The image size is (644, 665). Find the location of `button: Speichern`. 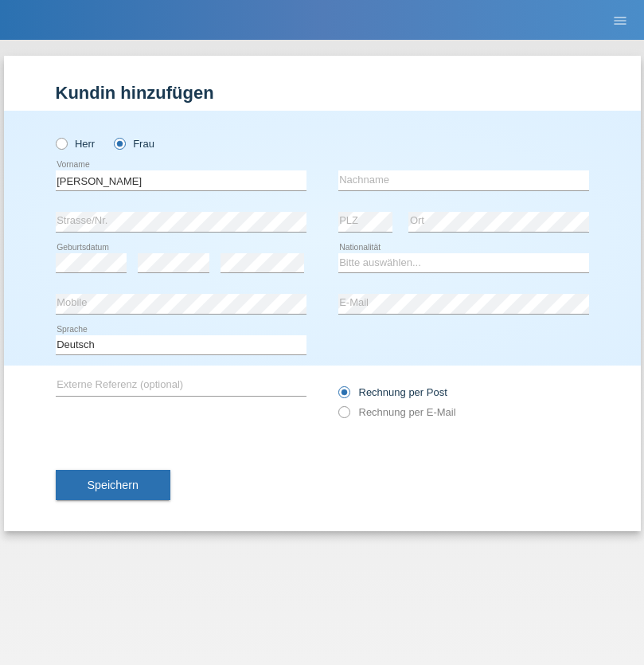

button: Speichern is located at coordinates (113, 485).